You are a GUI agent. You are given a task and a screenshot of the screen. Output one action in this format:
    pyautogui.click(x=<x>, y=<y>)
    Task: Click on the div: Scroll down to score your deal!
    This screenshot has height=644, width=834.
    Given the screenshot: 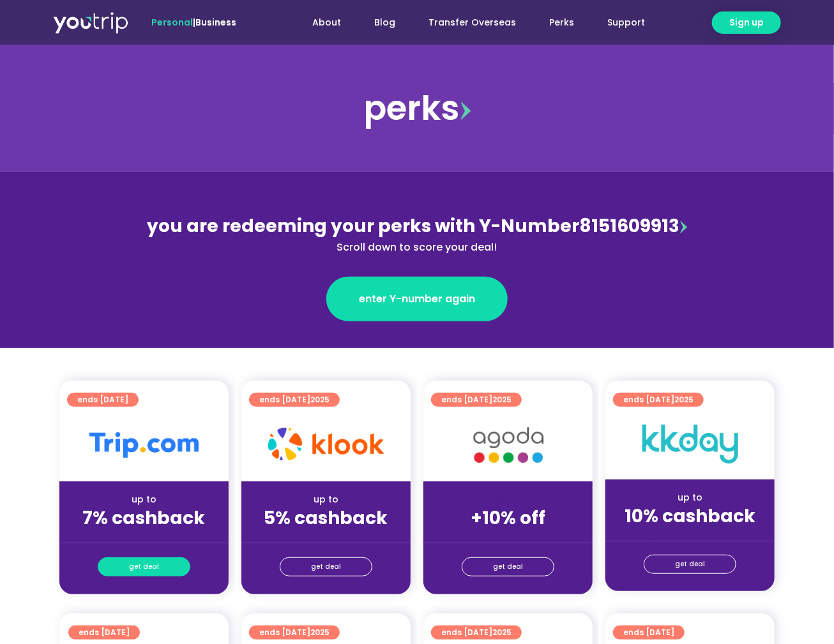 What is the action you would take?
    pyautogui.click(x=417, y=248)
    